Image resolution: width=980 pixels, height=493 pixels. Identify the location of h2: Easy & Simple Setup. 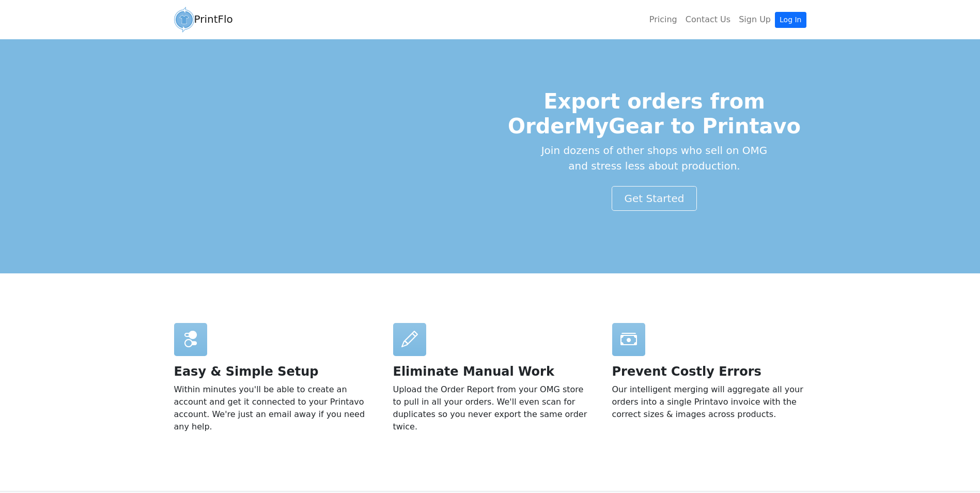
(271, 372).